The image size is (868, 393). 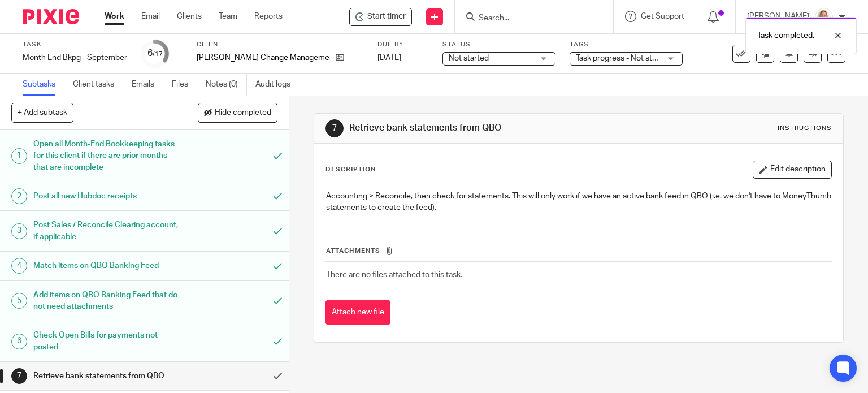 I want to click on button: + Add subtask, so click(x=42, y=112).